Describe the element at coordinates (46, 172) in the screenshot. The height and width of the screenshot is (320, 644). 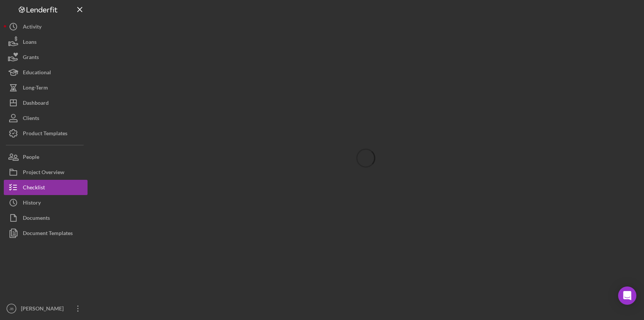
I see `button: Project Overview` at that location.